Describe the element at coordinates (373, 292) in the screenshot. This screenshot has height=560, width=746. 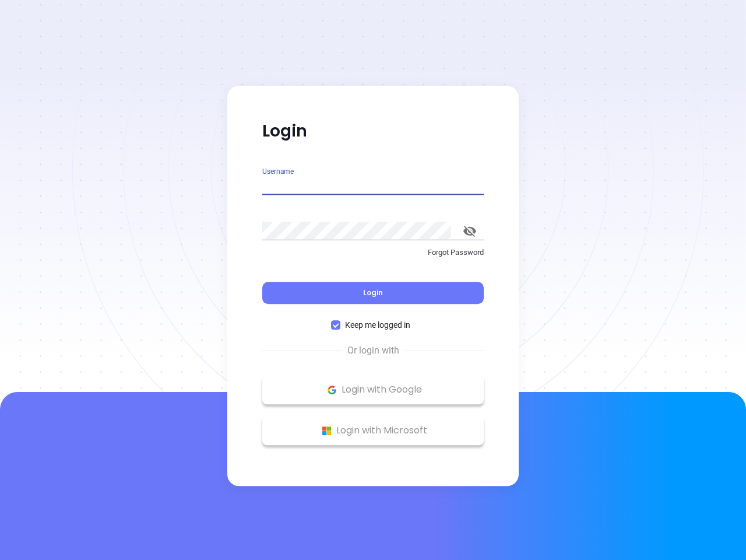
I see `span: Login` at that location.